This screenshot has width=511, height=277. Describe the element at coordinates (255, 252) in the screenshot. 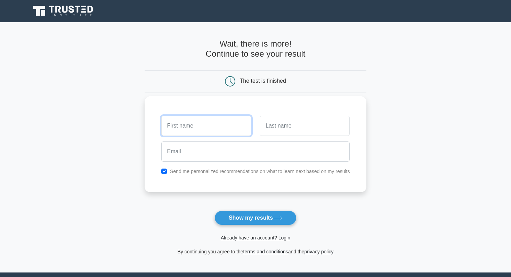

I see `div: By continuing you agree to the and the` at that location.